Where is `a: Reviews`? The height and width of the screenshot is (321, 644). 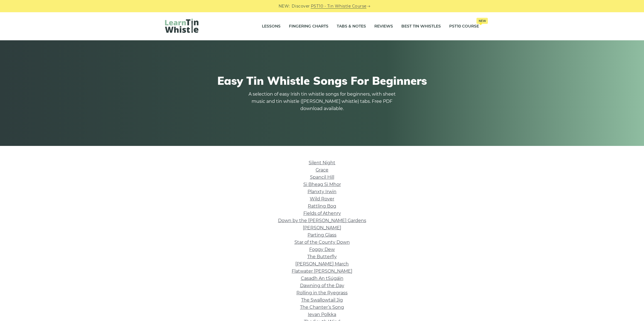
a: Reviews is located at coordinates (383, 26).